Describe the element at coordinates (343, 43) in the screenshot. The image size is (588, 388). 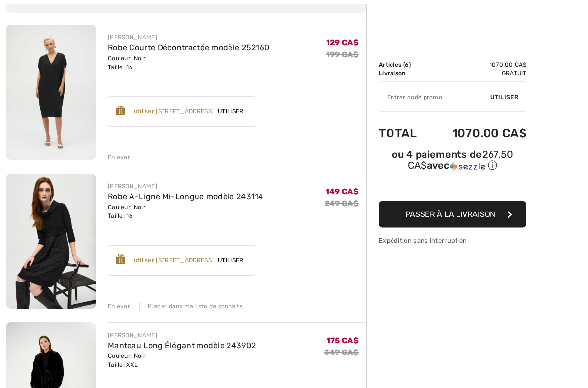
I see `span: 129 CA$` at that location.